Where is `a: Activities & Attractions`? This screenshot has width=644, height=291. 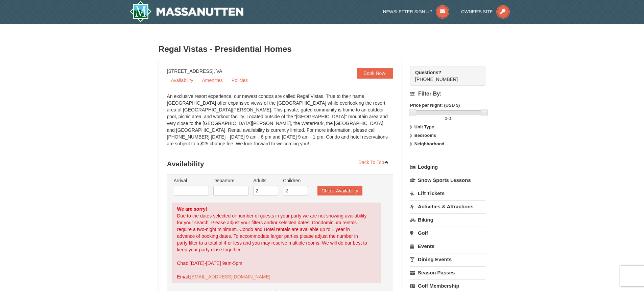
a: Activities & Attractions is located at coordinates (448, 206).